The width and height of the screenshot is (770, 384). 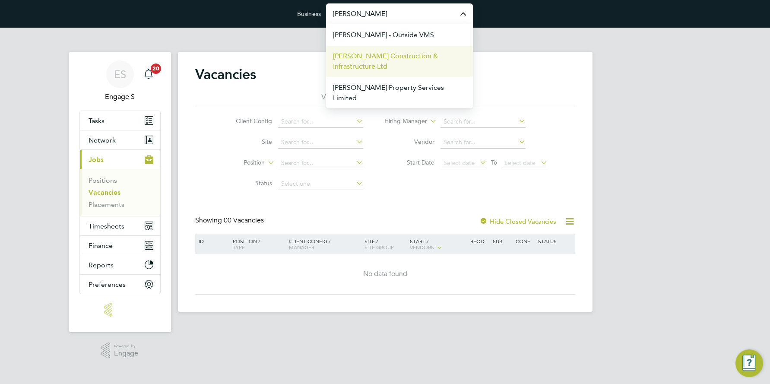 What do you see at coordinates (105, 192) in the screenshot?
I see `a: Vacancies` at bounding box center [105, 192].